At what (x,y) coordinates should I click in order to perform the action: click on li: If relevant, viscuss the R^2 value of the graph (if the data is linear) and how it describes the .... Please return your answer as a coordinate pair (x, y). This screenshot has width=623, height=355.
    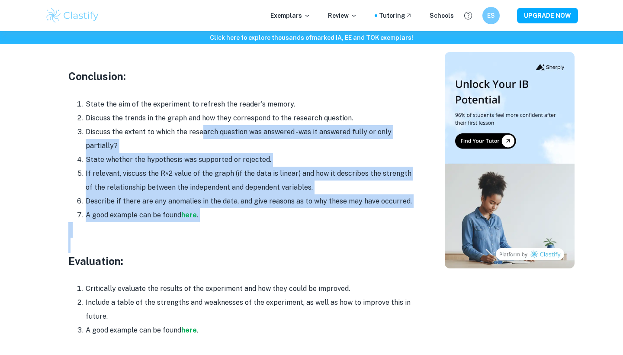
    Looking at the image, I should click on (250, 180).